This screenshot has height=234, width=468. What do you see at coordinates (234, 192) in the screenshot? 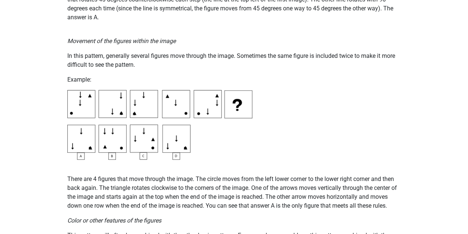
I see `p: There are 4 figures that move through the image. The circle moves from the left lower corner to t...` at bounding box center [234, 192].